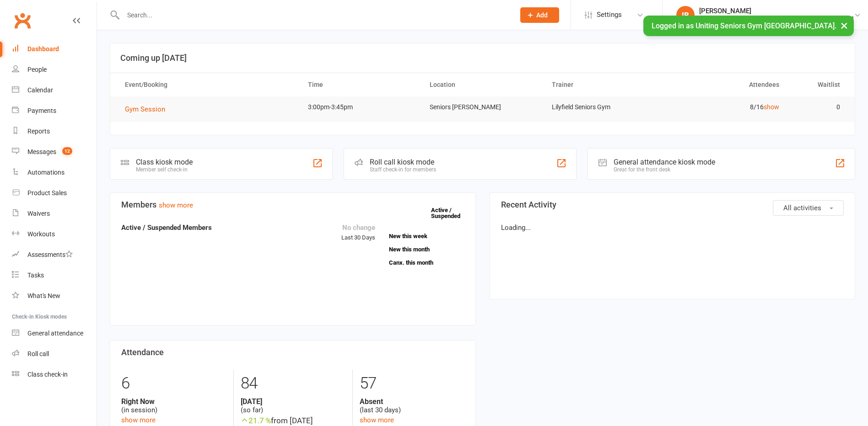 The height and width of the screenshot is (426, 868). What do you see at coordinates (43, 49) in the screenshot?
I see `div: Dashboard` at bounding box center [43, 49].